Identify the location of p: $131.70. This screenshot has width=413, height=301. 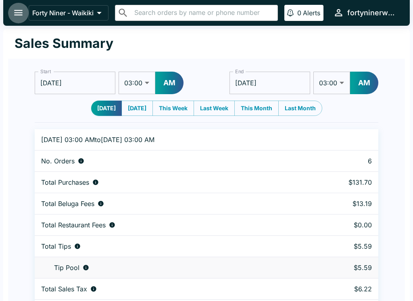
(339, 183).